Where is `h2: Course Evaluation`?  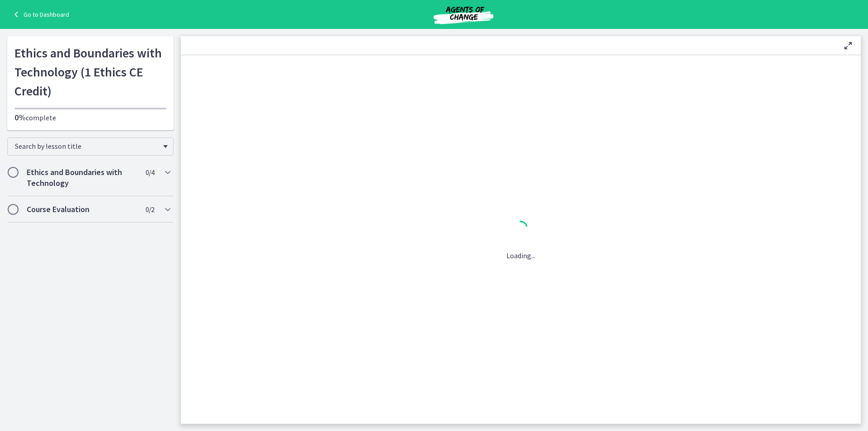 h2: Course Evaluation is located at coordinates (82, 210).